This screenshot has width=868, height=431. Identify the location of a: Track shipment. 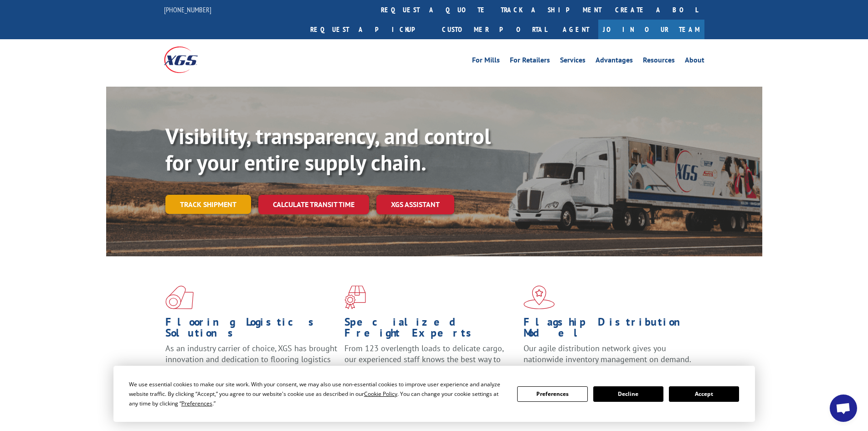
(209, 205).